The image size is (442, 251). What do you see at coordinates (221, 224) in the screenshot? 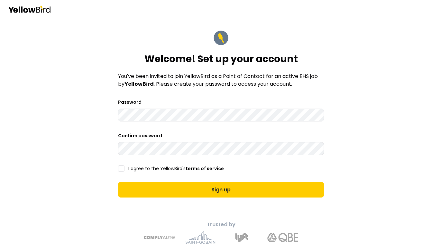
I see `p: Trusted by` at bounding box center [221, 224].